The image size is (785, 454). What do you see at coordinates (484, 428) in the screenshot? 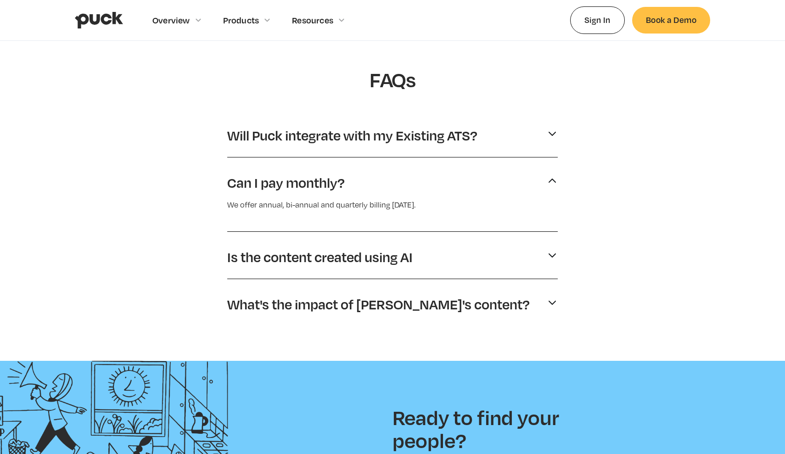
I see `h2: Ready to find your people?` at bounding box center [484, 428].